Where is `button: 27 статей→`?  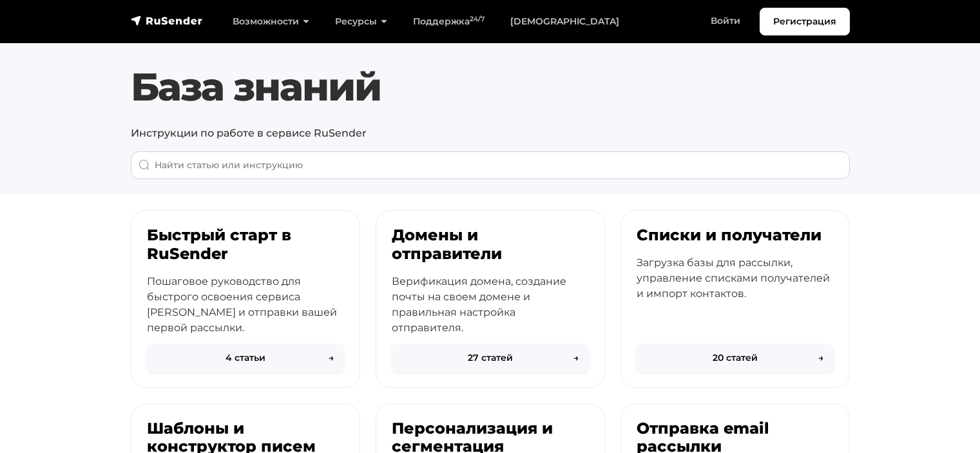
button: 27 статей→ is located at coordinates (491, 357).